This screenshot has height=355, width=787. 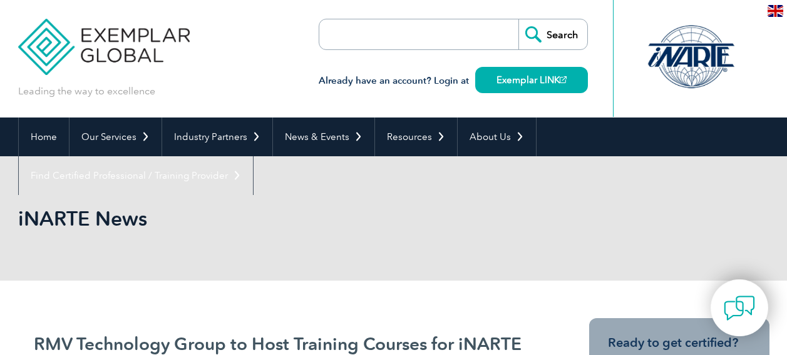 I want to click on a: Find Certified Professional / Training Provider, so click(x=136, y=176).